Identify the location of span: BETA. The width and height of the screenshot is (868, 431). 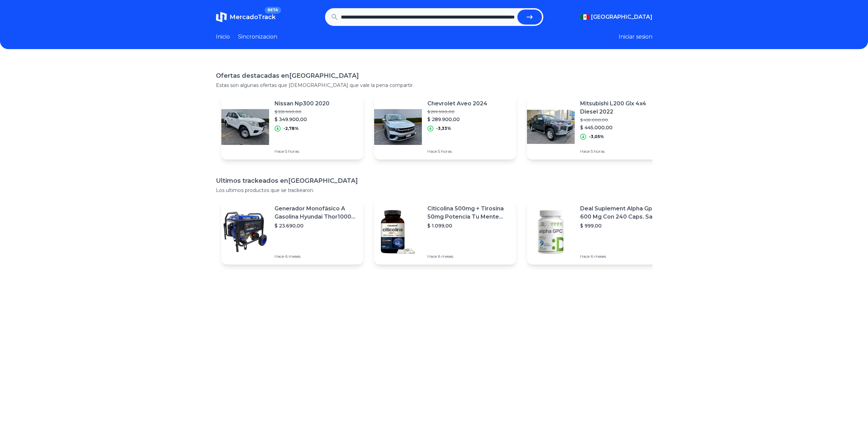
(272, 10).